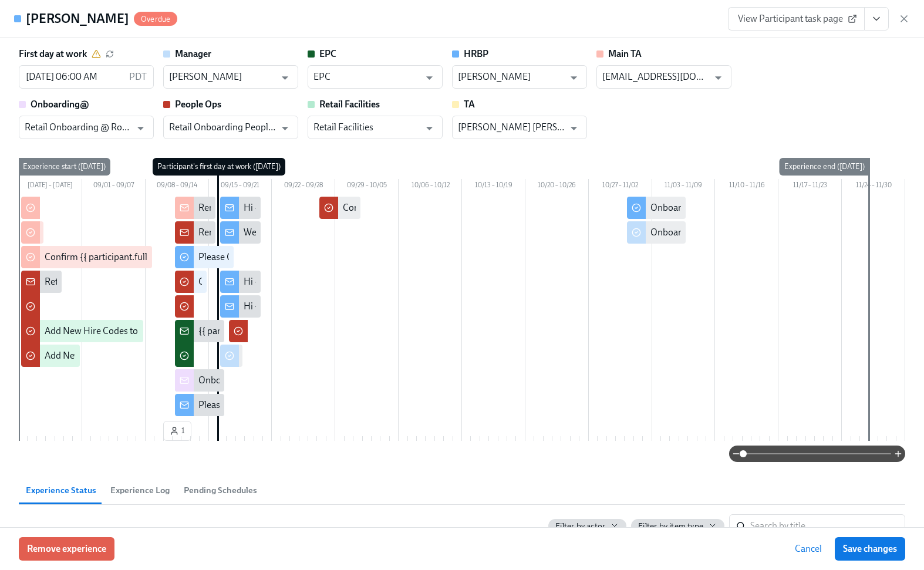 The height and width of the screenshot is (570, 924). Describe the element at coordinates (797, 19) in the screenshot. I see `a: View Participant task page` at that location.